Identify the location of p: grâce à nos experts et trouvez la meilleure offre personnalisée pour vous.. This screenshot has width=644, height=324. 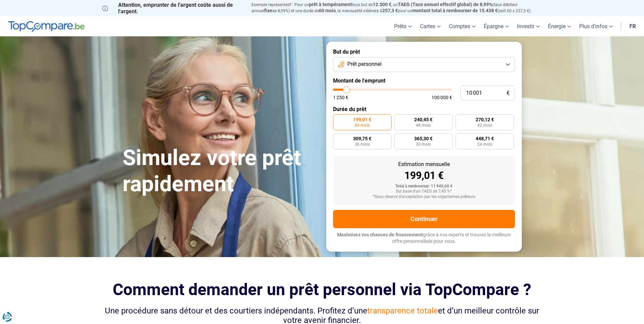
(424, 238).